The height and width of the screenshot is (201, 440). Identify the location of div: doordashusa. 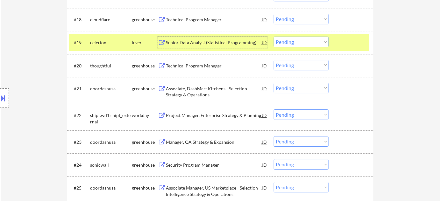
(111, 188).